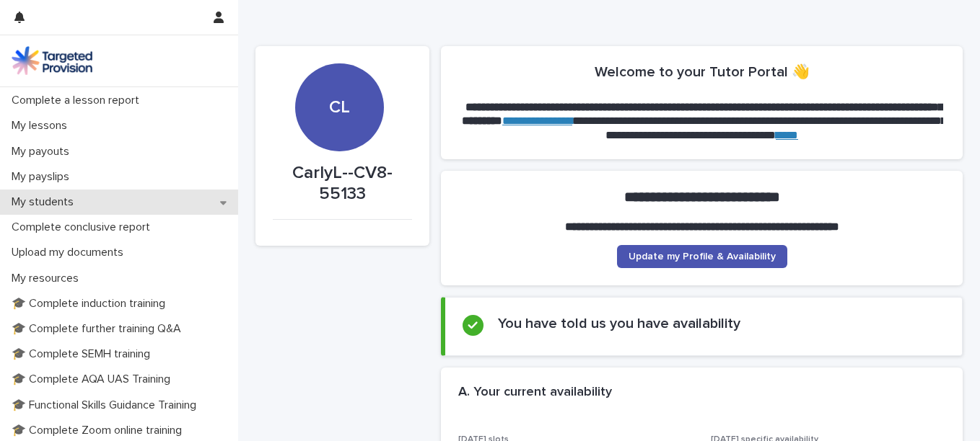 Image resolution: width=980 pixels, height=441 pixels. Describe the element at coordinates (702, 72) in the screenshot. I see `h2: Welcome to your Tutor Portal 👋` at that location.